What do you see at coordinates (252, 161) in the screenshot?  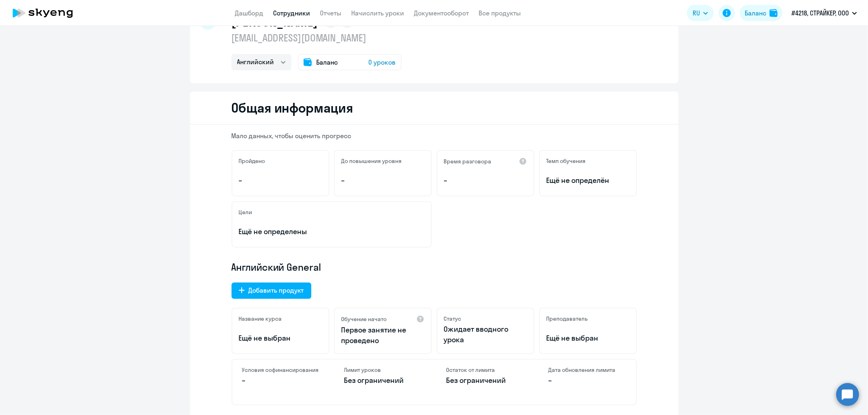 I see `h5: Пройдено` at bounding box center [252, 161].